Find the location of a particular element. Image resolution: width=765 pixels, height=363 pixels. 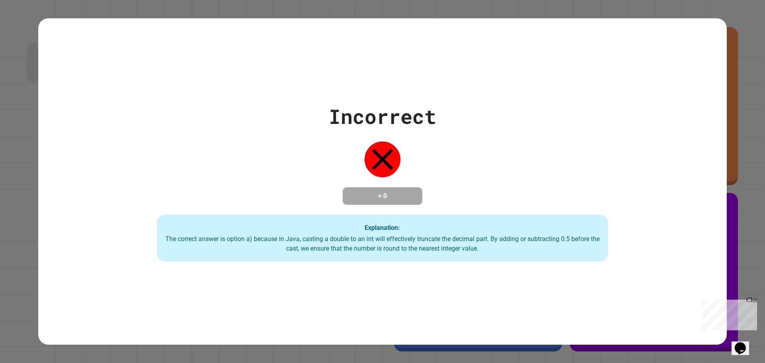

strong: Explanation: is located at coordinates (382, 227).